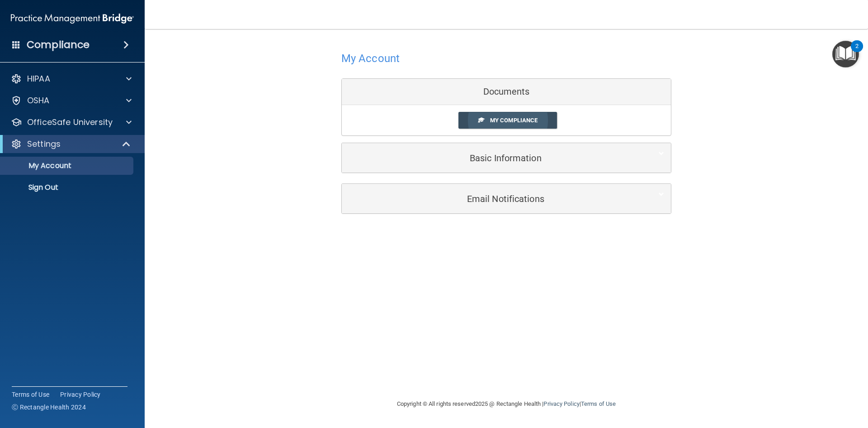 The height and width of the screenshot is (428, 868). What do you see at coordinates (70, 122) in the screenshot?
I see `p: OfficeSafe University` at bounding box center [70, 122].